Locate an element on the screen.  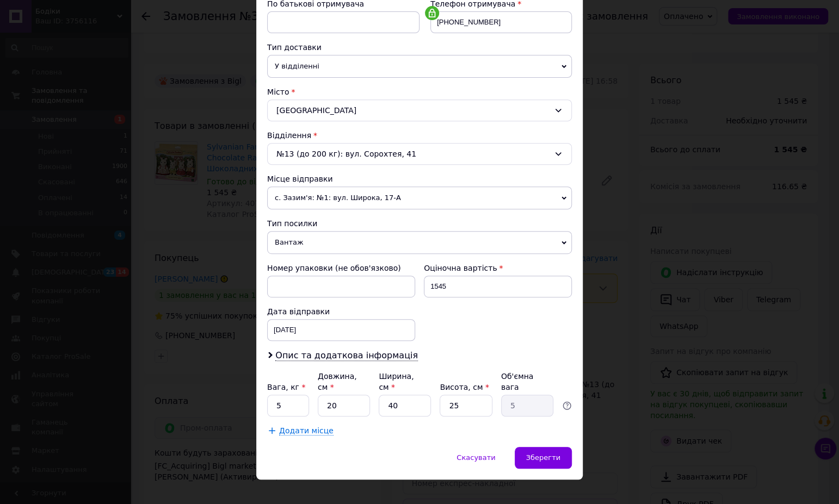
div: Місто is located at coordinates (419, 92).